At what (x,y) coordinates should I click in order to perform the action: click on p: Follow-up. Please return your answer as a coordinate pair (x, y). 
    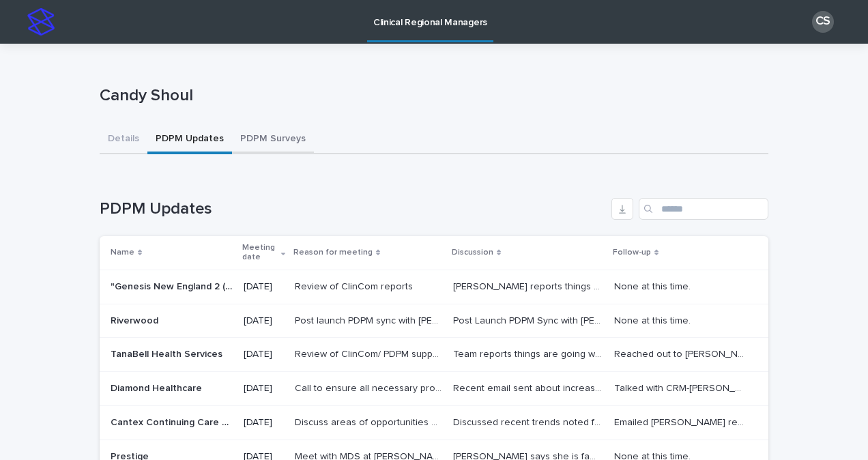
    Looking at the image, I should click on (632, 253).